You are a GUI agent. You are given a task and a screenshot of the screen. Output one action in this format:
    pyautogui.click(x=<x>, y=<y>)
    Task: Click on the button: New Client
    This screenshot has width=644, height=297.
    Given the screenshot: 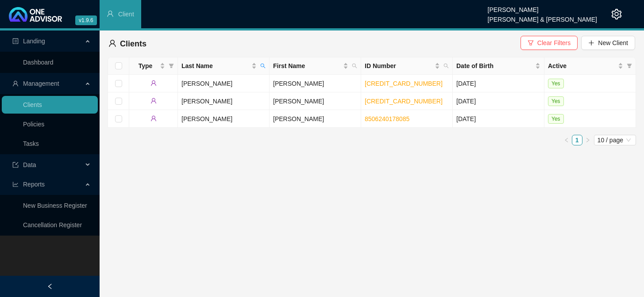 What is the action you would take?
    pyautogui.click(x=609, y=43)
    